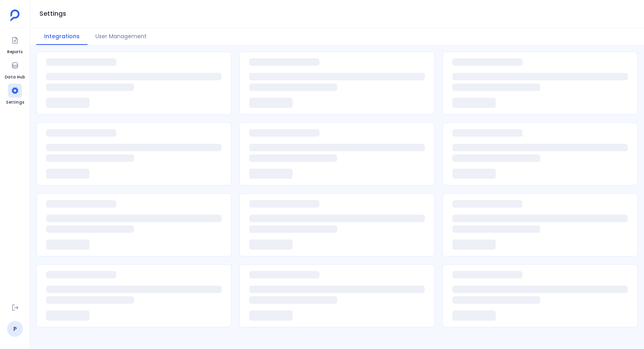 Image resolution: width=644 pixels, height=349 pixels. What do you see at coordinates (62, 36) in the screenshot?
I see `button: Integrations` at bounding box center [62, 36].